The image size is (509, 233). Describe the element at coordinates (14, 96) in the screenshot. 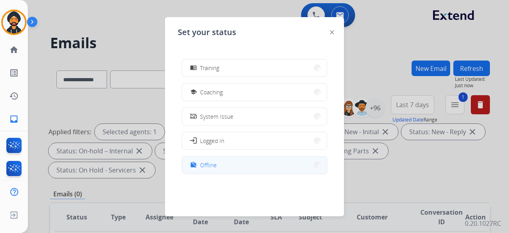

I see `mat-icon: history` at that location.